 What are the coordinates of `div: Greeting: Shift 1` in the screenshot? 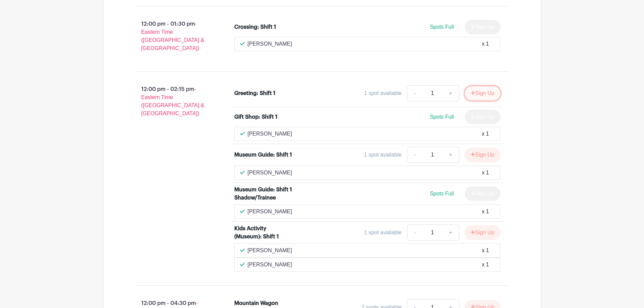 It's located at (255, 93).